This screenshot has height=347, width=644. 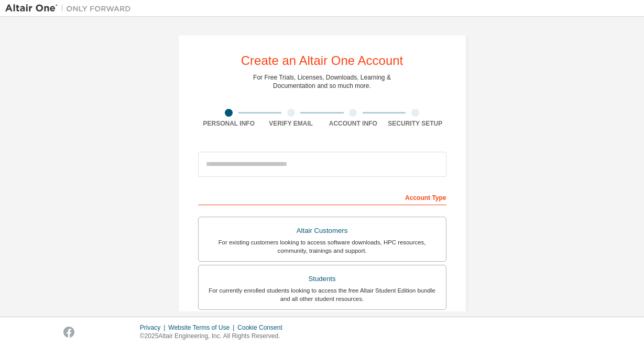 What do you see at coordinates (71, 8) in the screenshot?
I see `img: Altair One` at bounding box center [71, 8].